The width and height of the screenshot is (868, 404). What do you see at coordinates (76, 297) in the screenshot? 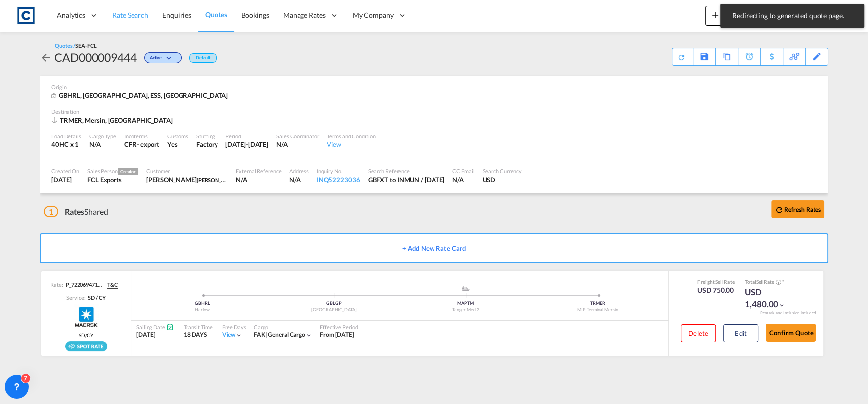
I see `span: Service:` at bounding box center [76, 297].